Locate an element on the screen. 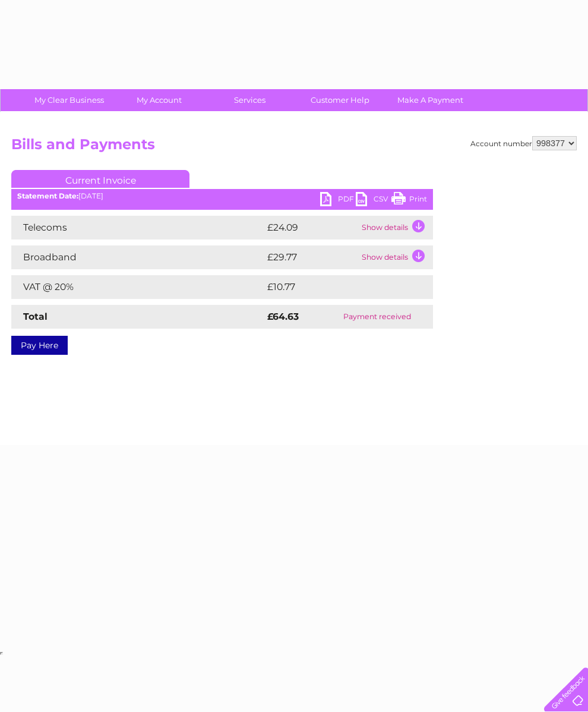  a: Make A Payment is located at coordinates (430, 100).